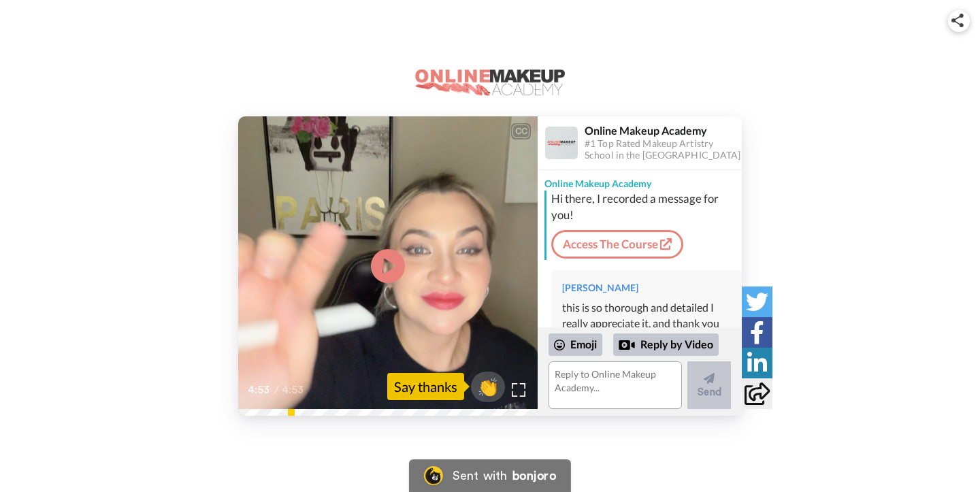  I want to click on div: this is so thorough and detailed I really appreciate it. and thank you for the feedback. I do hav..., so click(646, 378).